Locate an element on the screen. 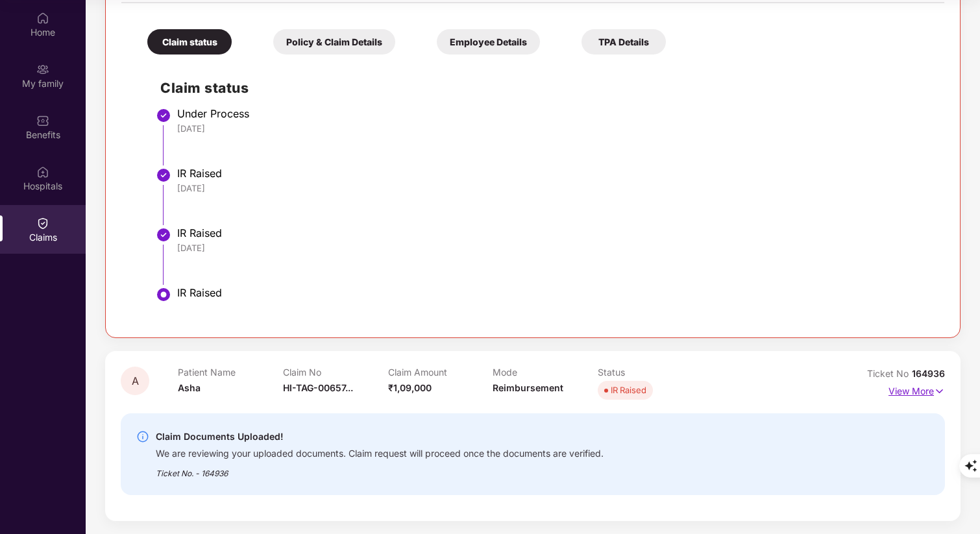 This screenshot has height=534, width=980. p: Mode is located at coordinates (545, 372).